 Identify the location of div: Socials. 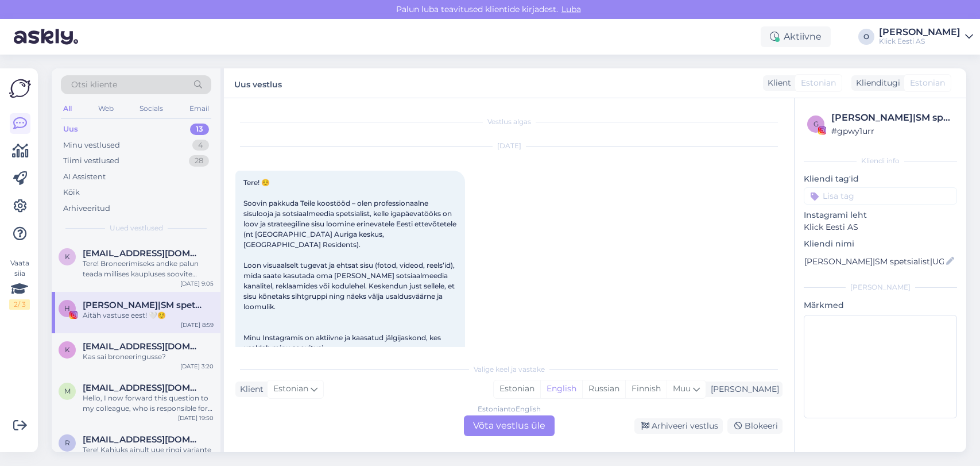
(151, 109).